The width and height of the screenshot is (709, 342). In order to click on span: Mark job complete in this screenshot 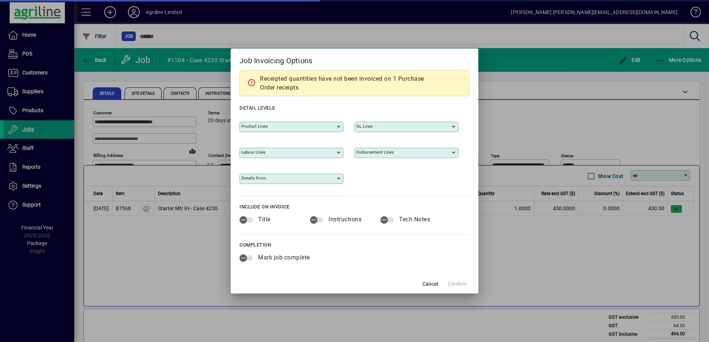, I will do `click(284, 258)`.